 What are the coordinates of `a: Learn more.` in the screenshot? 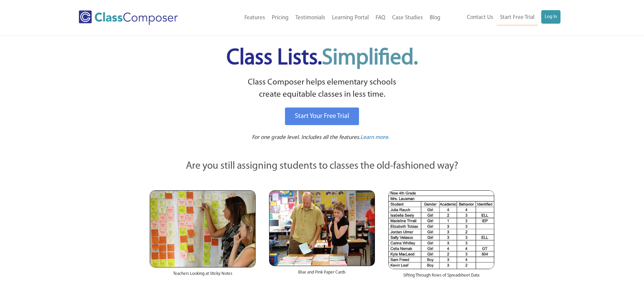 It's located at (375, 138).